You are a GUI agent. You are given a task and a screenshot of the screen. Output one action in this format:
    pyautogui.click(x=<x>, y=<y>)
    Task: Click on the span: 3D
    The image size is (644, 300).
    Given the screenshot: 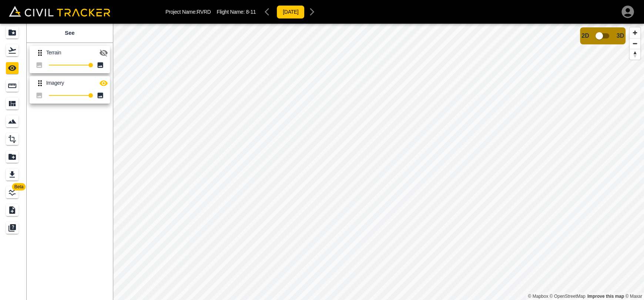 What is the action you would take?
    pyautogui.click(x=620, y=36)
    